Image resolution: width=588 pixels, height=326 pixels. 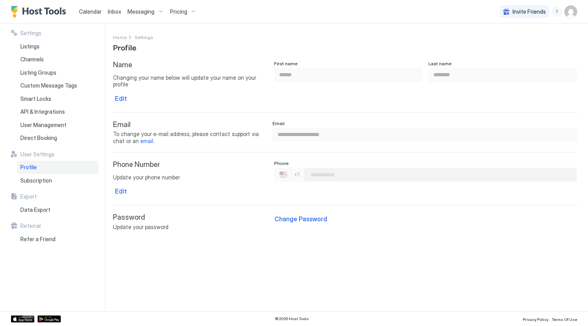 What do you see at coordinates (179, 12) in the screenshot?
I see `span: Pricing` at bounding box center [179, 12].